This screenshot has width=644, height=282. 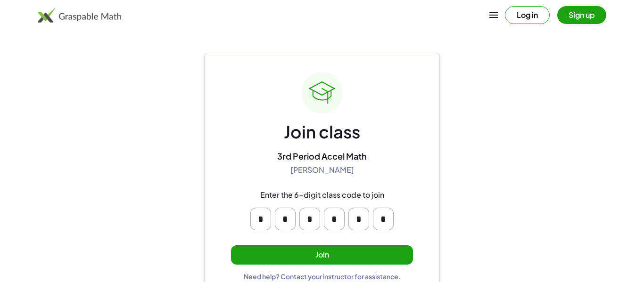 What do you see at coordinates (322, 195) in the screenshot?
I see `div: Enter the 6-digit class code to join` at bounding box center [322, 195].